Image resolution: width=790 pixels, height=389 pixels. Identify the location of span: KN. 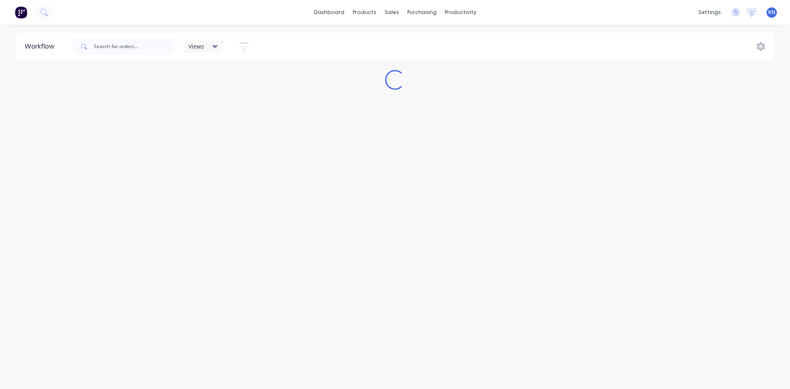
(772, 12).